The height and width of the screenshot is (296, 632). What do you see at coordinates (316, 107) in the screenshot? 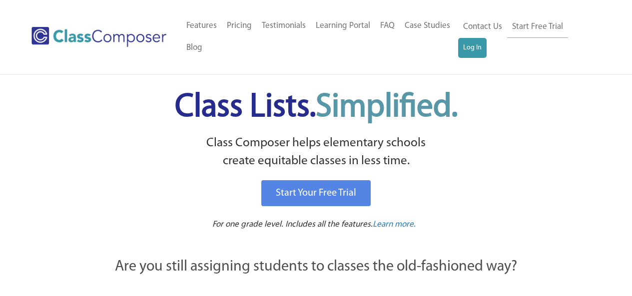
I see `span: Class Lists.` at bounding box center [316, 107].